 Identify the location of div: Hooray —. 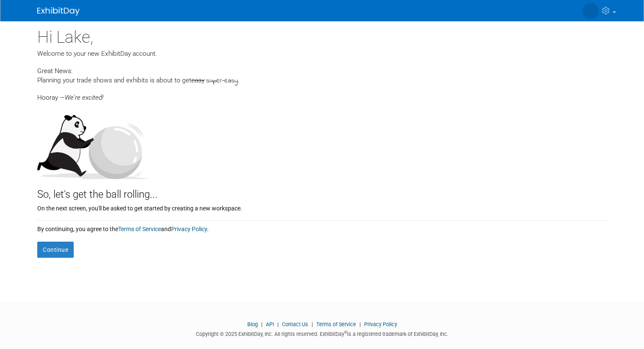
(322, 94).